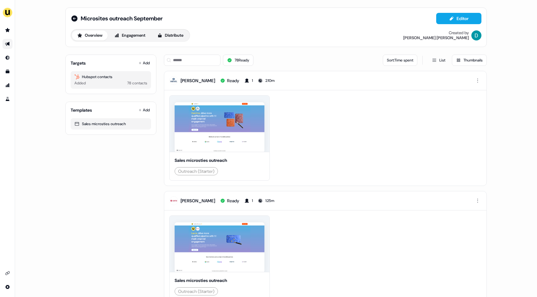 The width and height of the screenshot is (537, 297). Describe the element at coordinates (8, 30) in the screenshot. I see `a: Go to prospects` at that location.